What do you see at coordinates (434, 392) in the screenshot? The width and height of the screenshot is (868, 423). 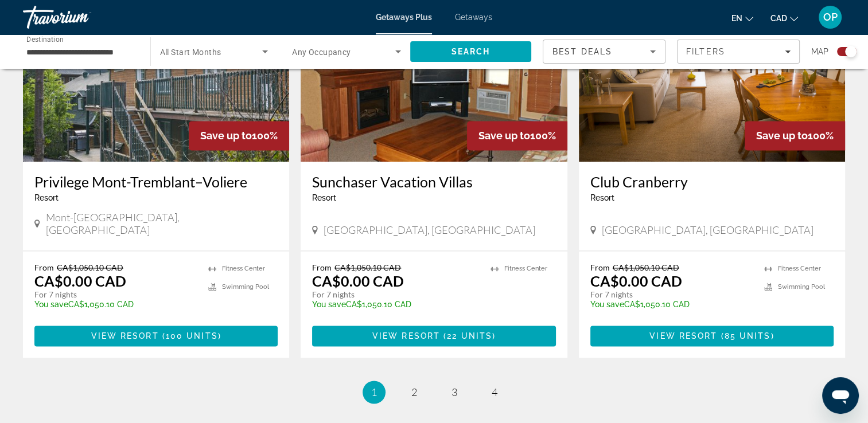 I see `nav: Pagination` at bounding box center [434, 392].